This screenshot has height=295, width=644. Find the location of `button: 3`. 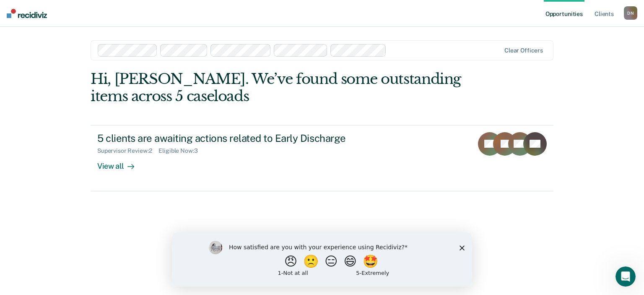

button: 3 is located at coordinates (160, 29).